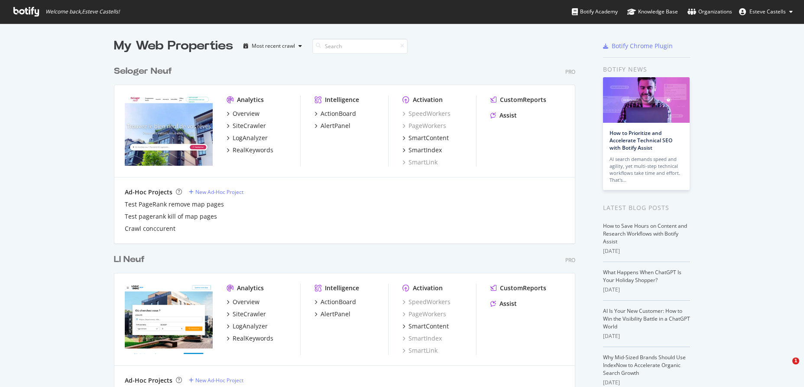  What do you see at coordinates (645, 233) in the screenshot?
I see `a: How to Save Hours on Content and Research Workflows with Botify Assist` at bounding box center [645, 233].